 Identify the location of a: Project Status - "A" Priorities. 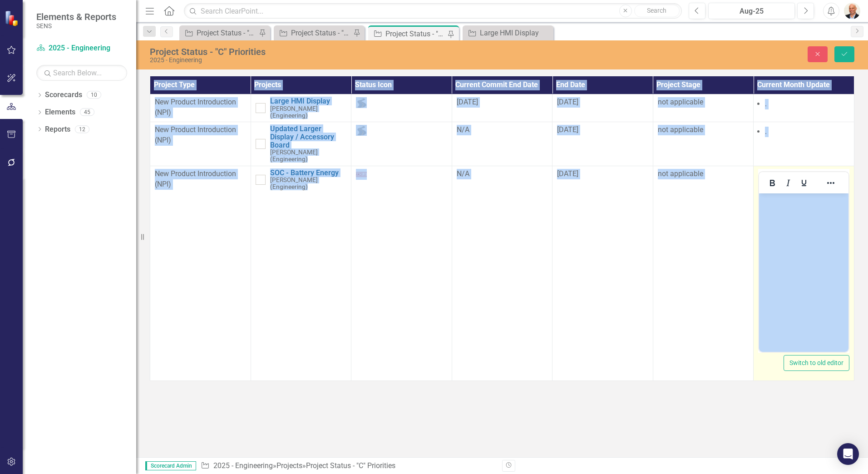
(219, 33).